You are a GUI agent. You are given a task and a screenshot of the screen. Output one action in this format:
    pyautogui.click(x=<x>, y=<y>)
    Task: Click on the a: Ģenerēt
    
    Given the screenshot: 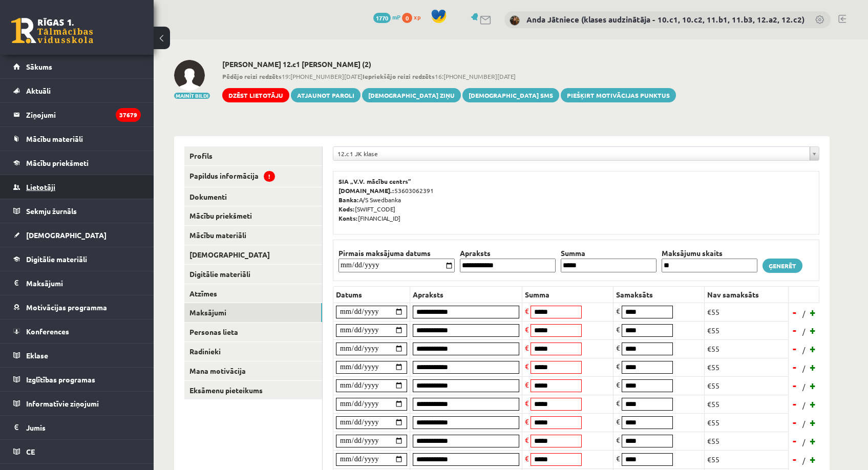 What is the action you would take?
    pyautogui.click(x=782, y=266)
    